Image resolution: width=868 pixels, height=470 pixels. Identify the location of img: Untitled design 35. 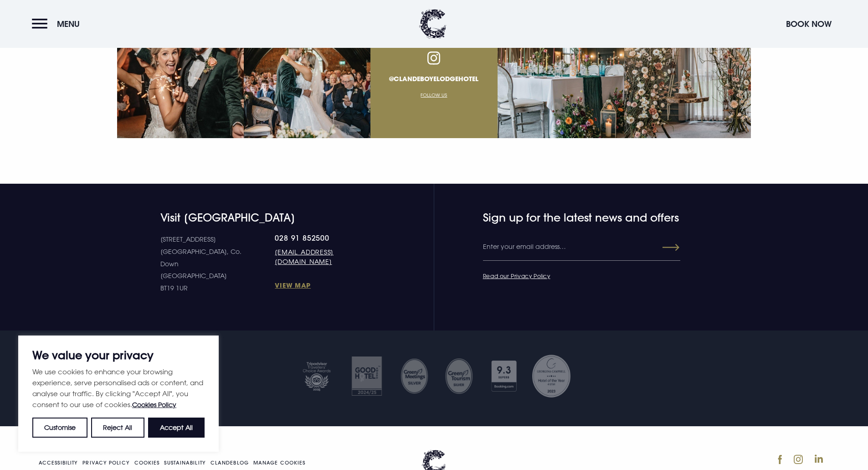
(414, 376).